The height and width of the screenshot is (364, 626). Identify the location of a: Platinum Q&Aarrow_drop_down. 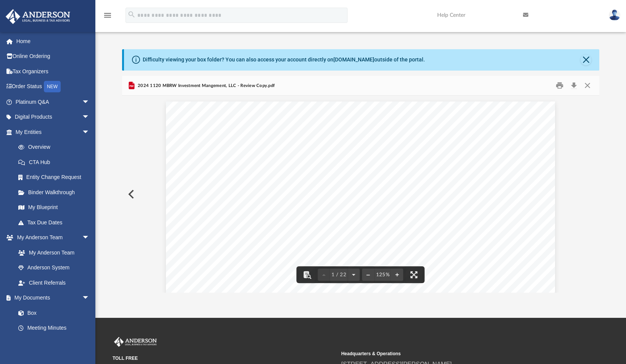
(53, 102).